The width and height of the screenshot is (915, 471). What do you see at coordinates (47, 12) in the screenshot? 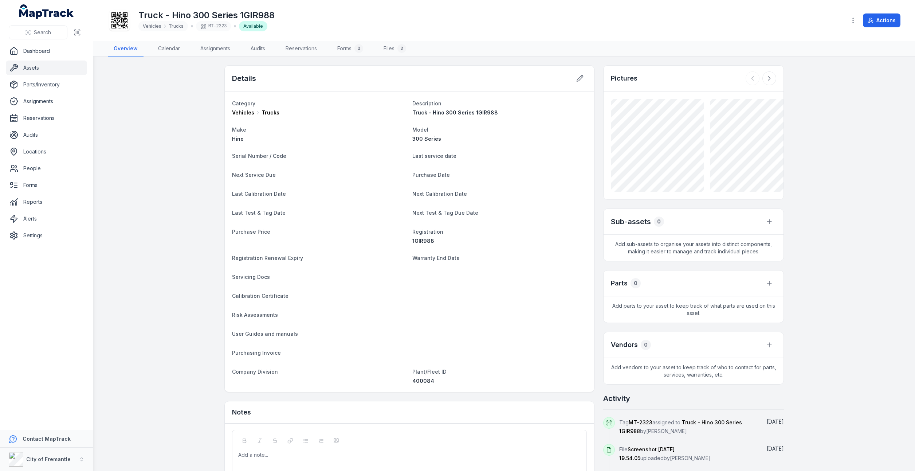
I see `a: MapTrack` at bounding box center [47, 12].